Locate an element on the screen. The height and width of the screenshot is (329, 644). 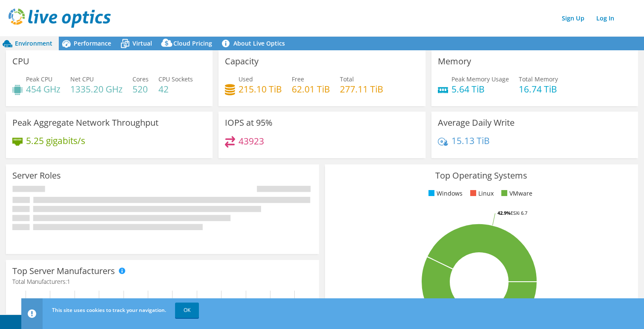
h3: Server Roles is located at coordinates (37, 176).